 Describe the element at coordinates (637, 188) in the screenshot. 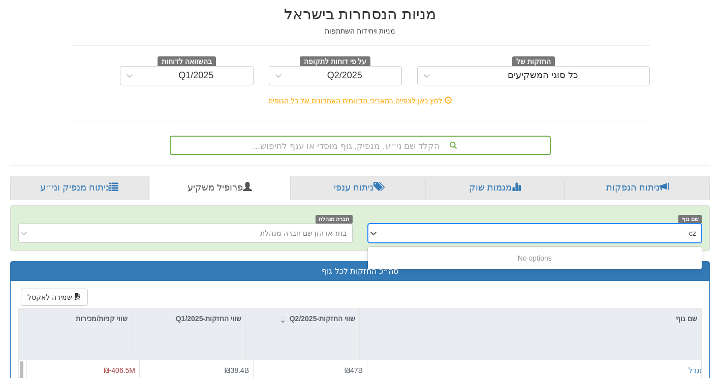

I see `a: ניתוח הנפקות` at that location.